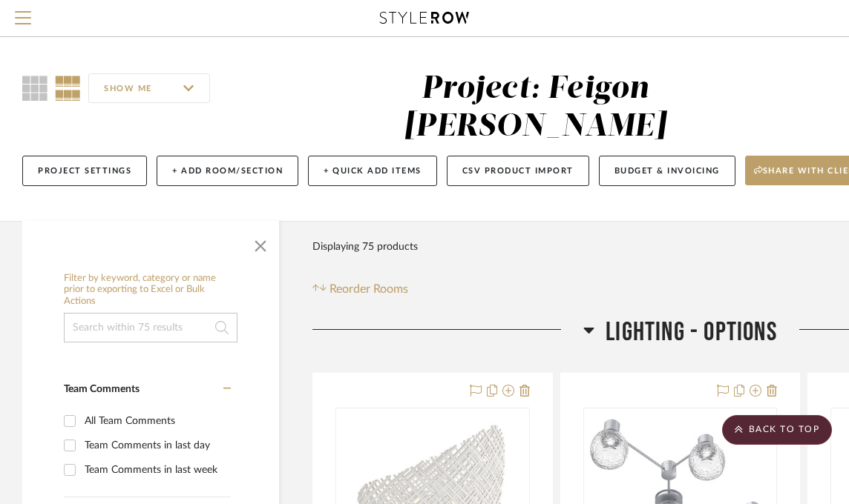  What do you see at coordinates (777, 430) in the screenshot?
I see `scroll-to-top-button: BACK TO TOP` at bounding box center [777, 430].